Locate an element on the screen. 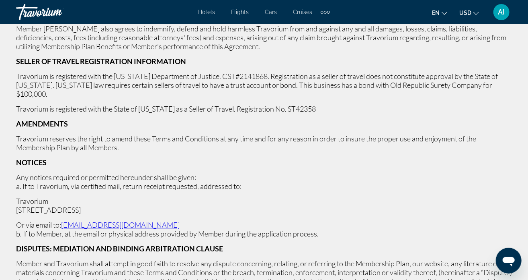  p: Or via email to: b. If to Member, at the email or physical address provided by Member during the ... is located at coordinates (264, 229).